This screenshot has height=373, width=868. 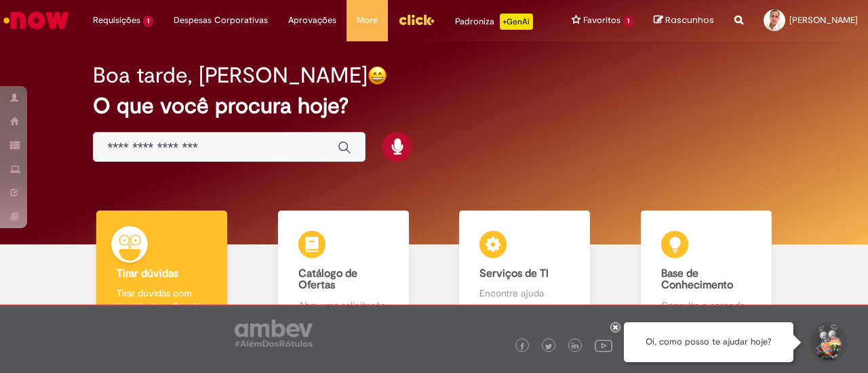 What do you see at coordinates (524, 293) in the screenshot?
I see `p: Encontre ajuda` at bounding box center [524, 293].